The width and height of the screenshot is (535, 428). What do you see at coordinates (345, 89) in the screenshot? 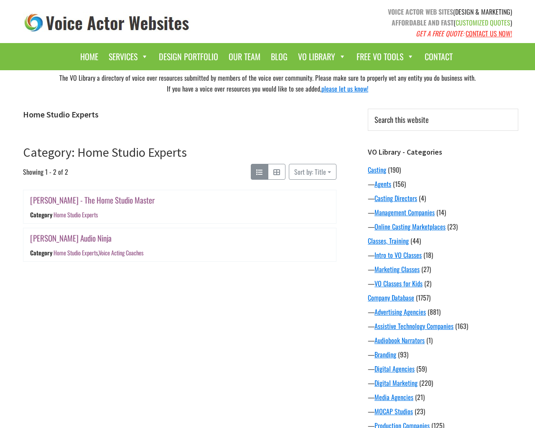
I see `a: please let us know!` at bounding box center [345, 89].